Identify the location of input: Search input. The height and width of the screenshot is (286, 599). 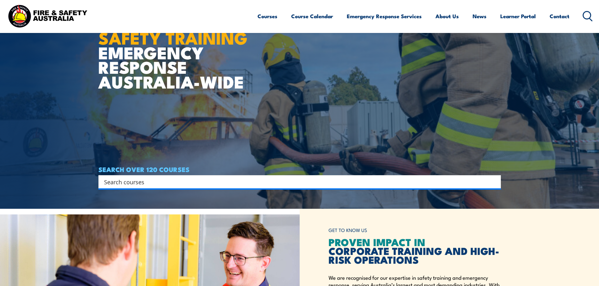
(295, 182).